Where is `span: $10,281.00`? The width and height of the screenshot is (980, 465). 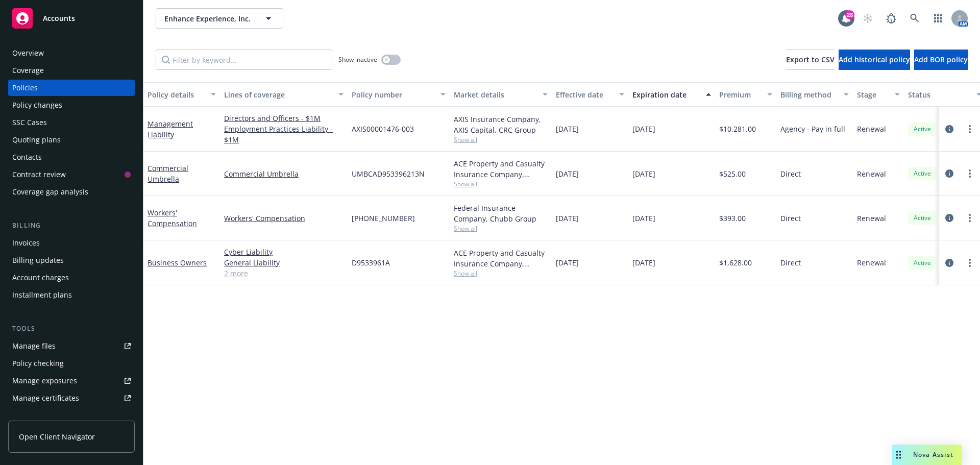 span: $10,281.00 is located at coordinates (738, 129).